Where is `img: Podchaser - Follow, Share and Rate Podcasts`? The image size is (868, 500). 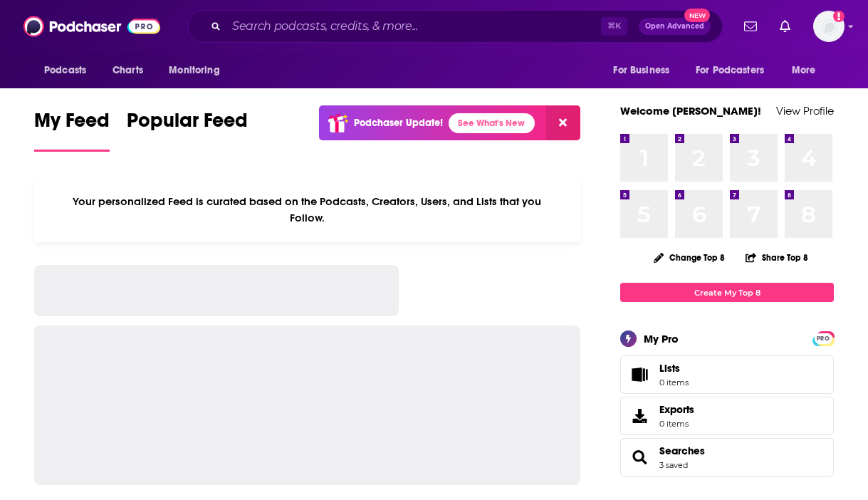 img: Podchaser - Follow, Share and Rate Podcasts is located at coordinates (92, 26).